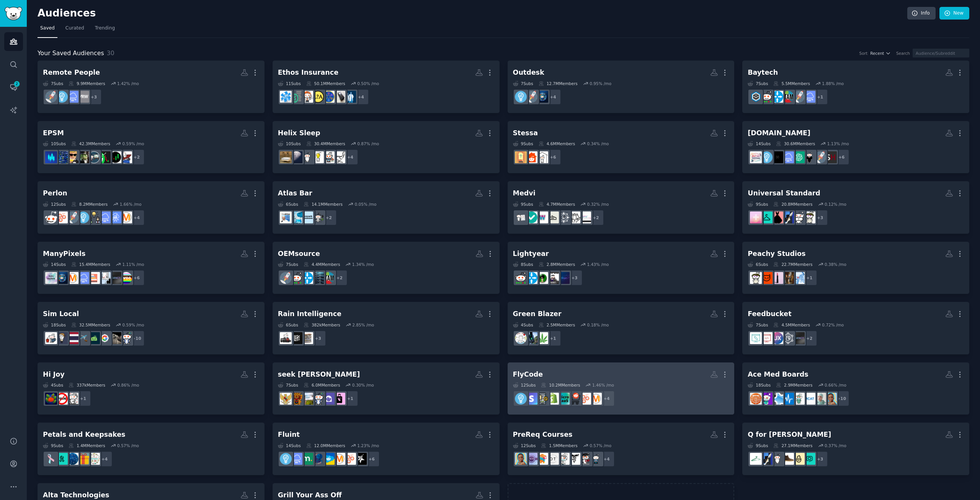 This screenshot has width=980, height=500. Describe the element at coordinates (151, 389) in the screenshot. I see `a: Hi Joy4Subs337kMembers0.86% /mo+1ChronicPainPainManagementKratom_Info_Exchange` at that location.